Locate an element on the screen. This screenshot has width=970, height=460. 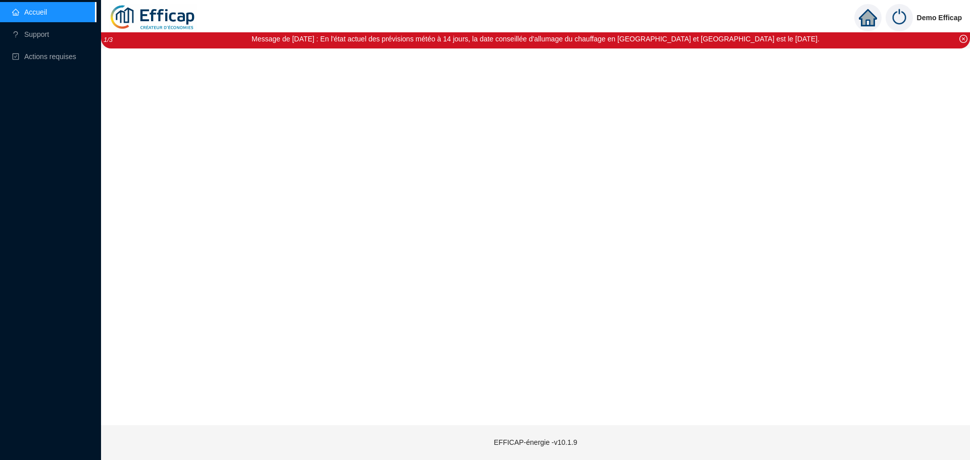
i: 1 / 3 is located at coordinates (108, 39).